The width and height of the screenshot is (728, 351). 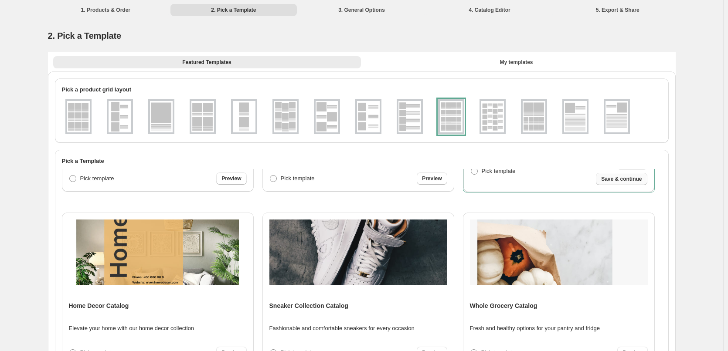 What do you see at coordinates (342, 329) in the screenshot?
I see `p: Fashionable and comfortable sneakers for every occasion` at bounding box center [342, 329].